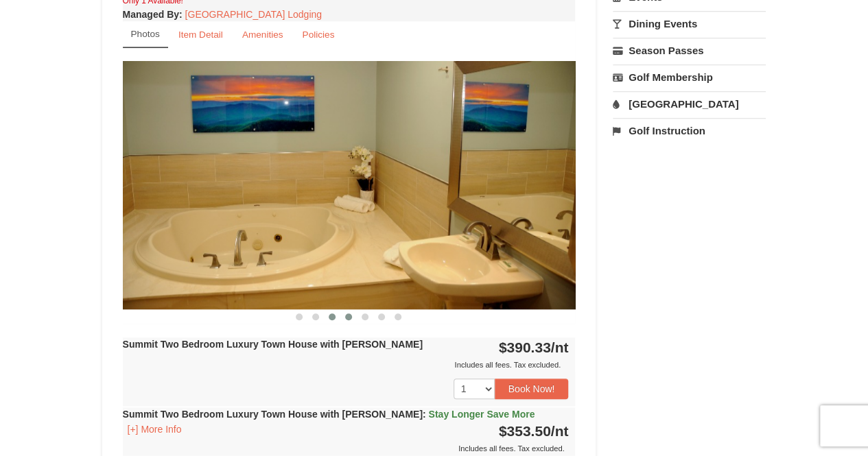 The image size is (868, 456). Describe the element at coordinates (689, 50) in the screenshot. I see `a: Season Passes` at that location.